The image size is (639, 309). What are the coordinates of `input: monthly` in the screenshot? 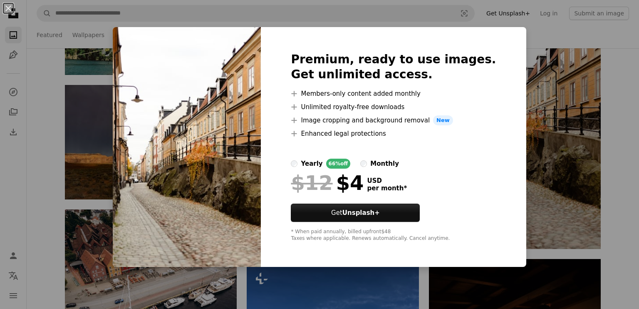 It's located at (364, 164).